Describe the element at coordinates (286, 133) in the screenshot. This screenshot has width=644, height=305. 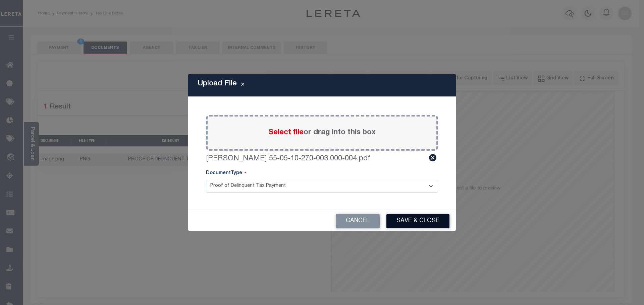
I see `span: Select file` at that location.